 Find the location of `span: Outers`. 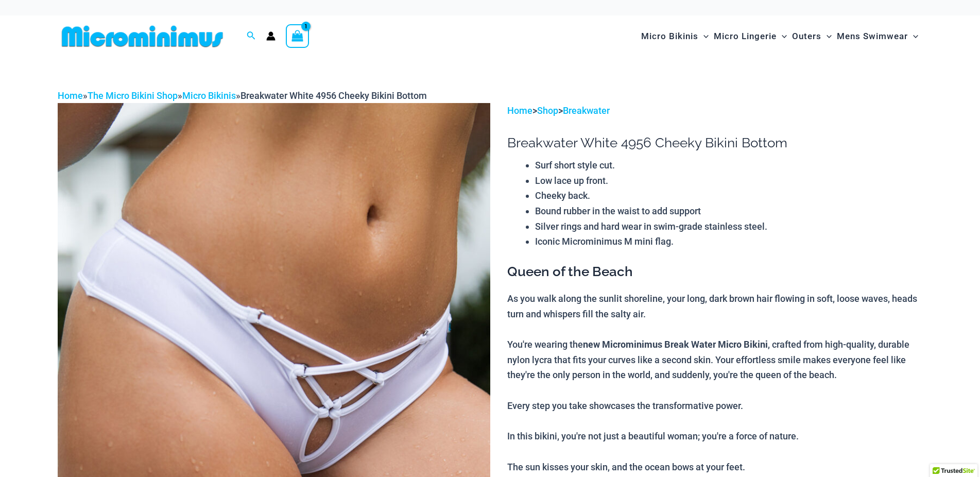

span: Outers is located at coordinates (806, 36).